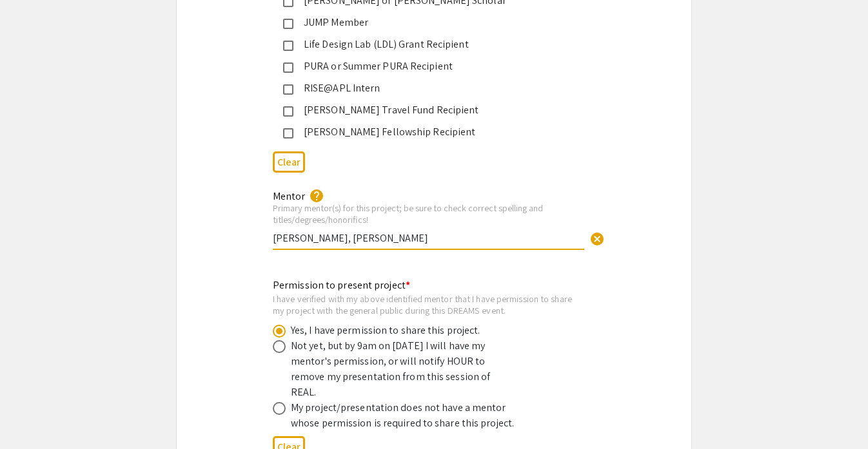 The height and width of the screenshot is (449, 868). Describe the element at coordinates (403, 416) in the screenshot. I see `div: My project/presentation does not have a mentor whose permission is required to share this project.` at that location.